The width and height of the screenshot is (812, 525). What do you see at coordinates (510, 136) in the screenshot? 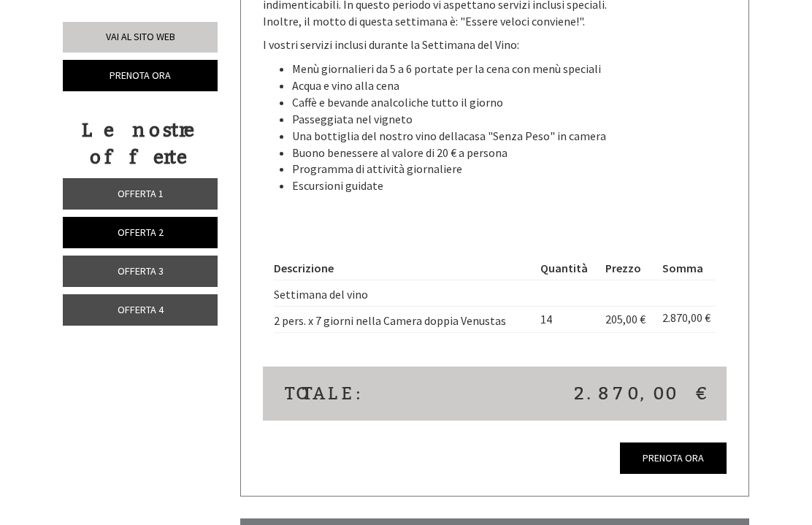
I see `li: Una bottiglia del nostro vino dellacasa "Senza Peso" in camera` at bounding box center [510, 136].